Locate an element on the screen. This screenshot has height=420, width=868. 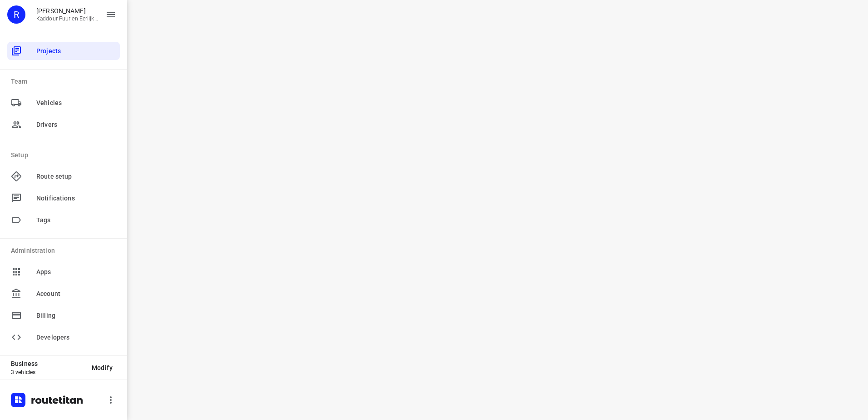
p: Setup is located at coordinates (65, 155).